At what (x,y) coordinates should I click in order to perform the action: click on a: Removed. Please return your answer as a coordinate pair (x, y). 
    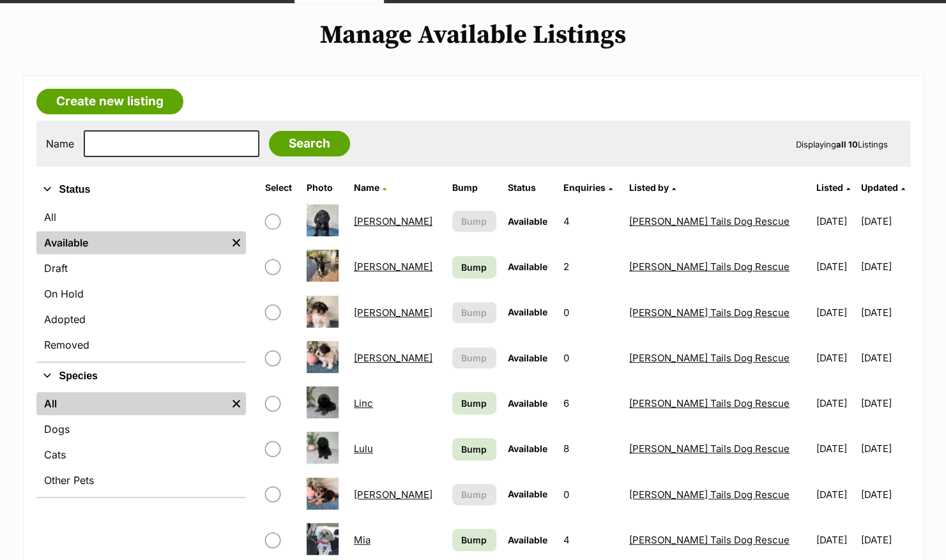
    Looking at the image, I should click on (141, 345).